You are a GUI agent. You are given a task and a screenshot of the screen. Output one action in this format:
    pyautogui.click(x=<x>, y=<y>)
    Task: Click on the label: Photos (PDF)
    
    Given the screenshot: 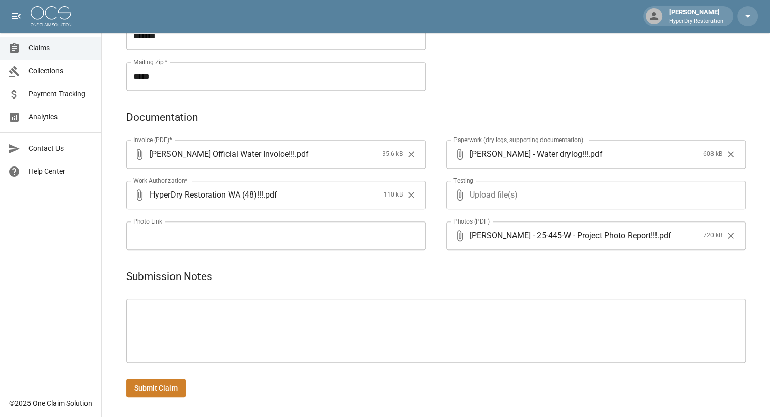 What is the action you would take?
    pyautogui.click(x=471, y=221)
    